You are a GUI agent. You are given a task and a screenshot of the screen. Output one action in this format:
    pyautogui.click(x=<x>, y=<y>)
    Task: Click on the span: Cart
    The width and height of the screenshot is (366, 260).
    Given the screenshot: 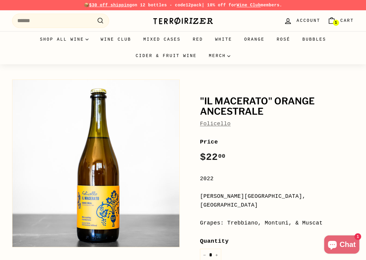 What is the action you would take?
    pyautogui.click(x=347, y=21)
    